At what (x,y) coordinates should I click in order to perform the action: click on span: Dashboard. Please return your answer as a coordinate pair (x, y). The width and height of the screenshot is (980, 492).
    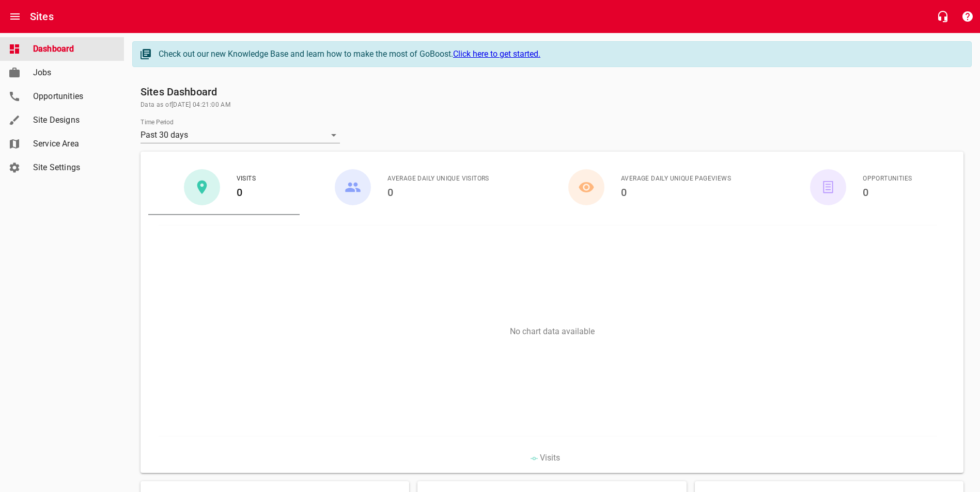
    Looking at the image, I should click on (72, 49).